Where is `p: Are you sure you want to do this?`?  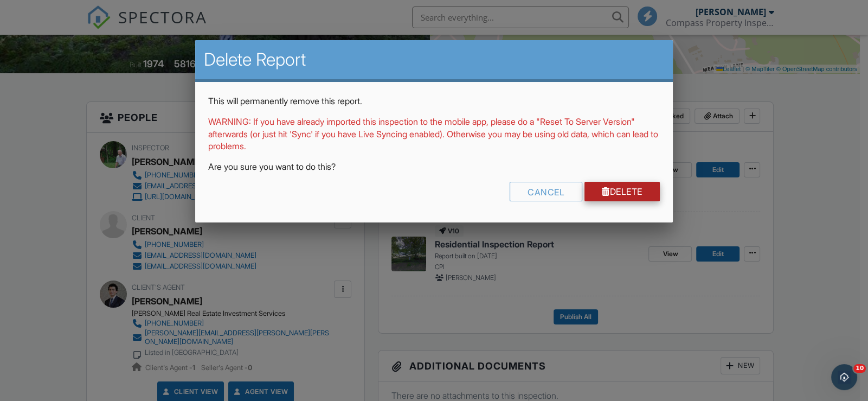
p: Are you sure you want to do this? is located at coordinates (434, 166).